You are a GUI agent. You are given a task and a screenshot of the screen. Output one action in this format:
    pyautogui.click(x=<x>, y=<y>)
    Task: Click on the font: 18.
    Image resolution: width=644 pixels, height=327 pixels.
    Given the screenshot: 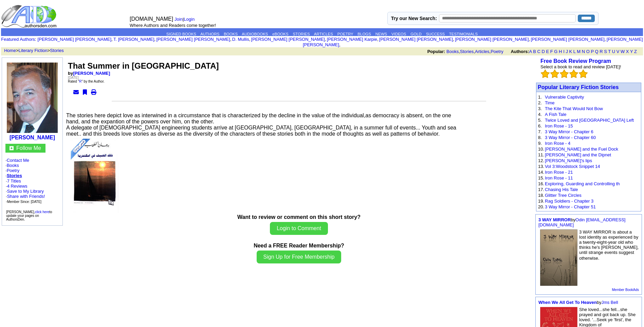 What is the action you would take?
    pyautogui.click(x=541, y=195)
    